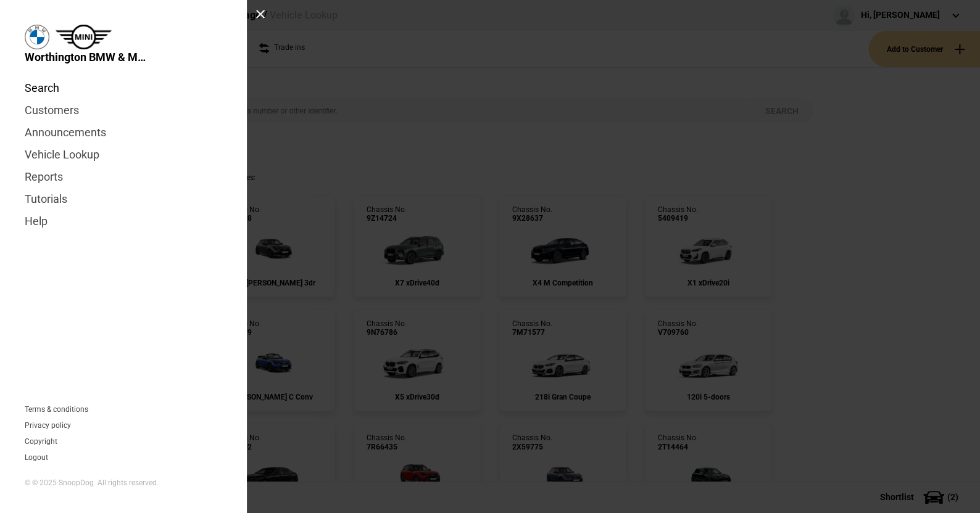 The height and width of the screenshot is (513, 980). I want to click on a: Search, so click(124, 88).